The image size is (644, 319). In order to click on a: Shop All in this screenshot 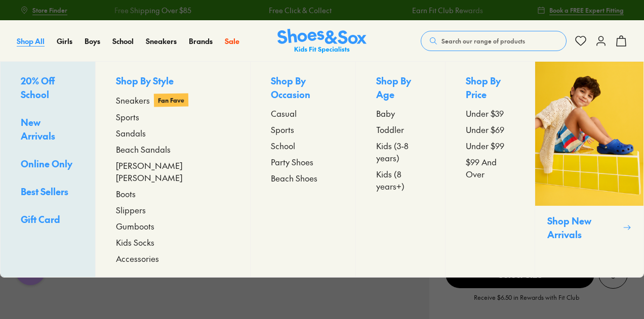, I will do `click(30, 41)`.